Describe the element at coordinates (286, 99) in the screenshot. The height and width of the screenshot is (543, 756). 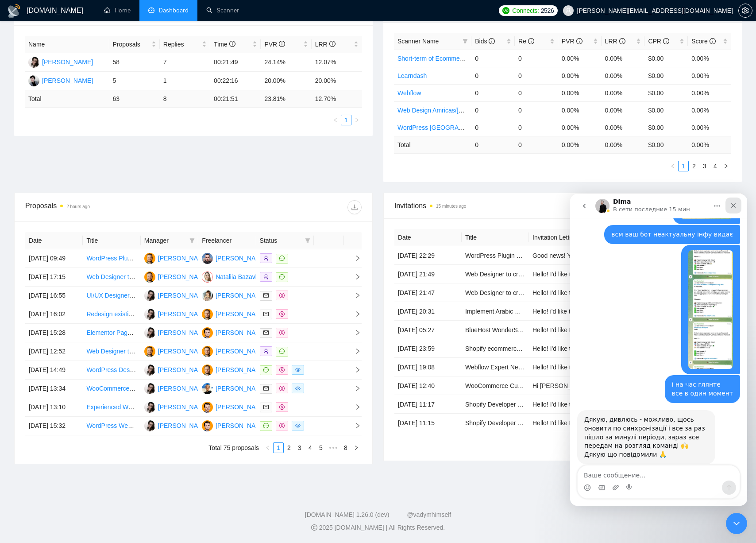
I see `td: 23.81 %` at that location.